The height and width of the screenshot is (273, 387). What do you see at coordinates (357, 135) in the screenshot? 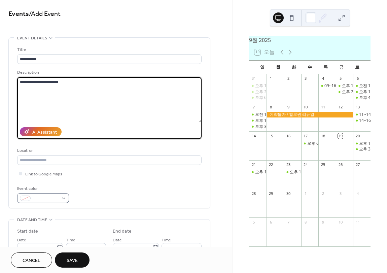
I see `div: 20` at bounding box center [357, 135].